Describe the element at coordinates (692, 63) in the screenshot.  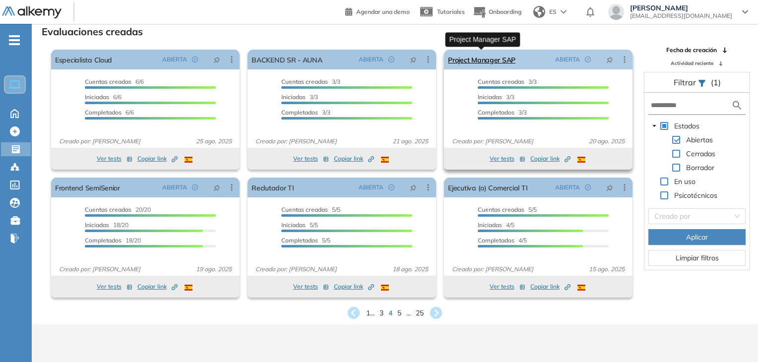
I see `span: Actividad reciente` at that location.